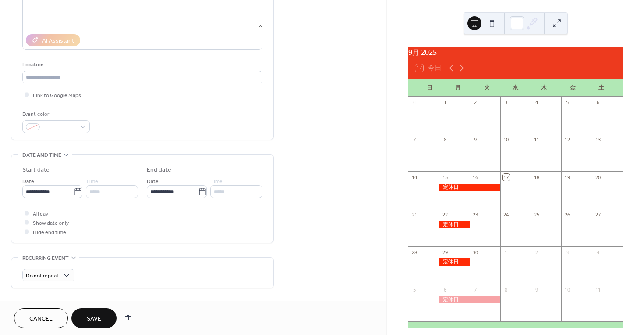 The height and width of the screenshot is (335, 644). What do you see at coordinates (506, 177) in the screenshot?
I see `div: 17` at bounding box center [506, 177].